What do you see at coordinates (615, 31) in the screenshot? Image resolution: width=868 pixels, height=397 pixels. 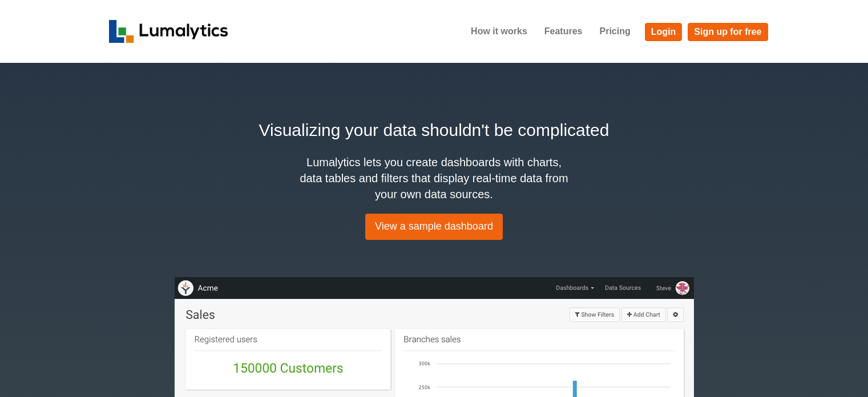 I see `a: Pricing` at bounding box center [615, 31].